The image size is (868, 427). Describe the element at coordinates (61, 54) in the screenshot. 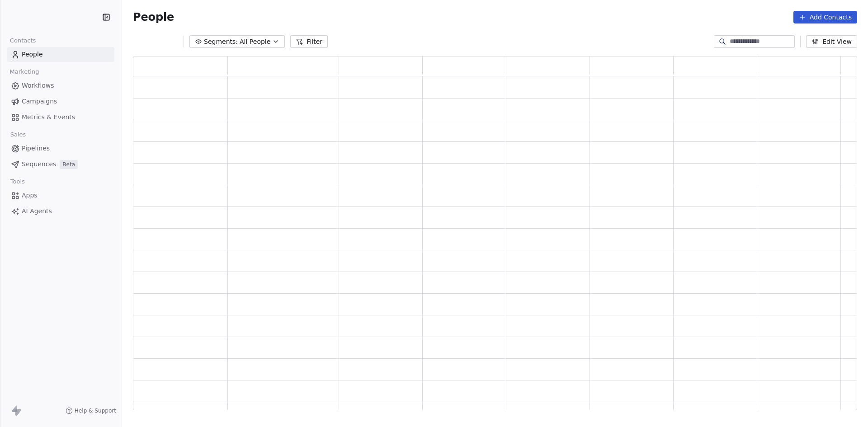

I see `a: People` at that location.